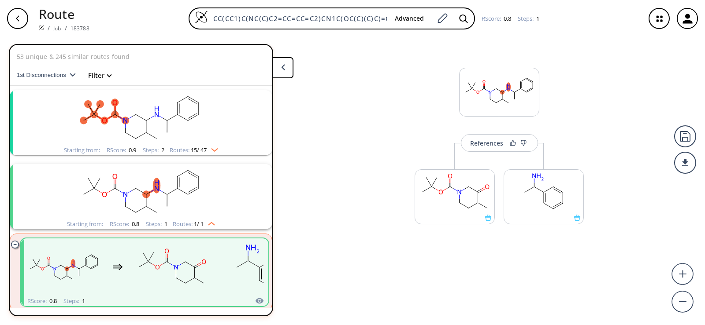 Image resolution: width=705 pixels, height=325 pixels. Describe the element at coordinates (80, 28) in the screenshot. I see `a: 183788` at that location.